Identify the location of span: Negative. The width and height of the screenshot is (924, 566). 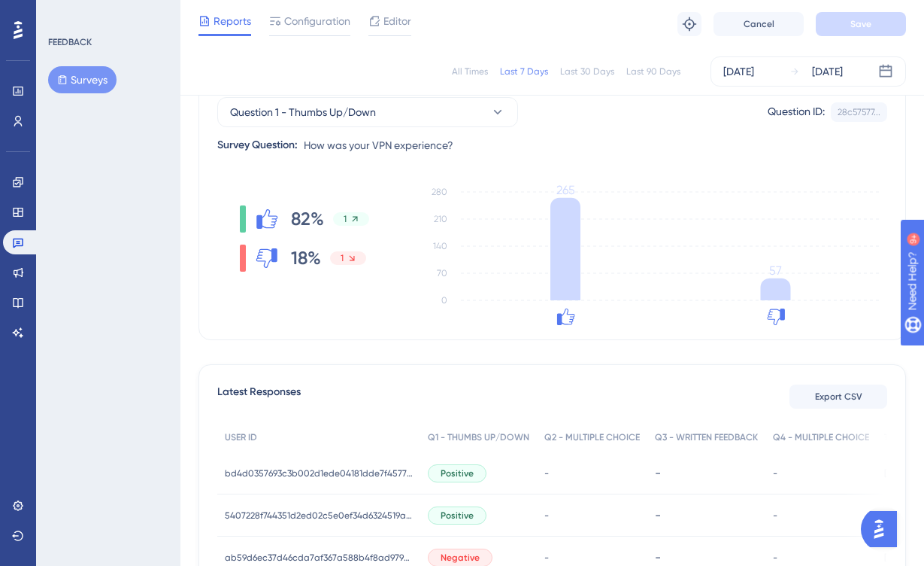
(461, 558).